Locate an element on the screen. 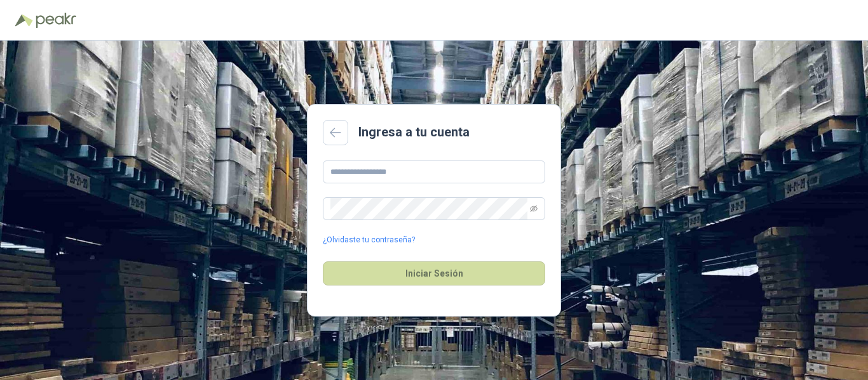 This screenshot has width=868, height=380. span: eye-invisible is located at coordinates (534, 209).